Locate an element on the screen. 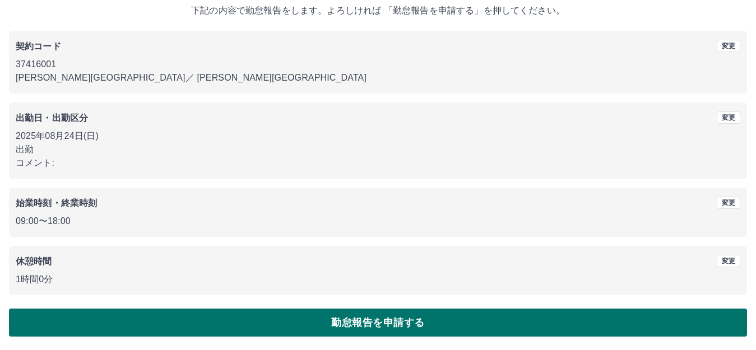 The width and height of the screenshot is (756, 350). p: コメント: is located at coordinates (377, 163).